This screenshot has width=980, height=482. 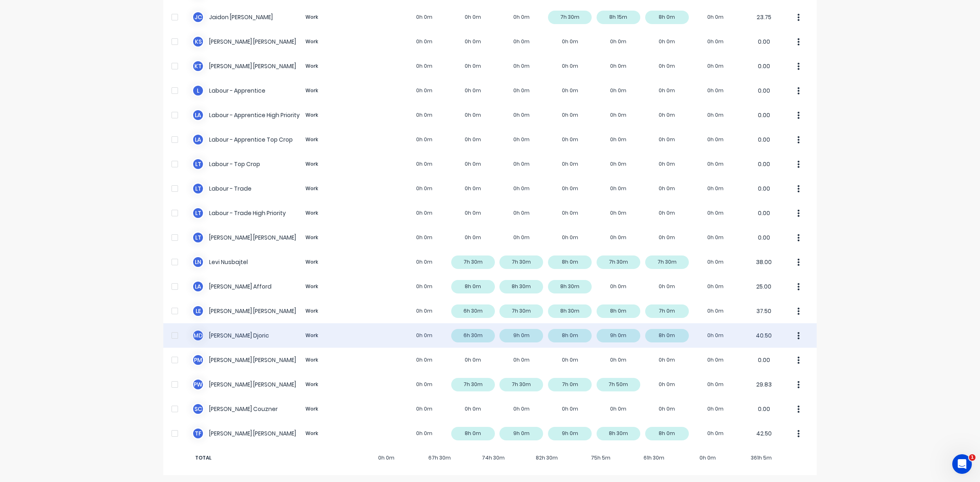 I want to click on span: 82h 30m, so click(x=547, y=458).